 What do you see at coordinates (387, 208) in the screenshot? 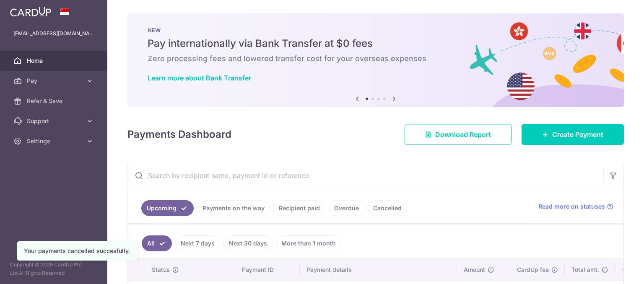
I see `a: Cancelled` at bounding box center [387, 208].